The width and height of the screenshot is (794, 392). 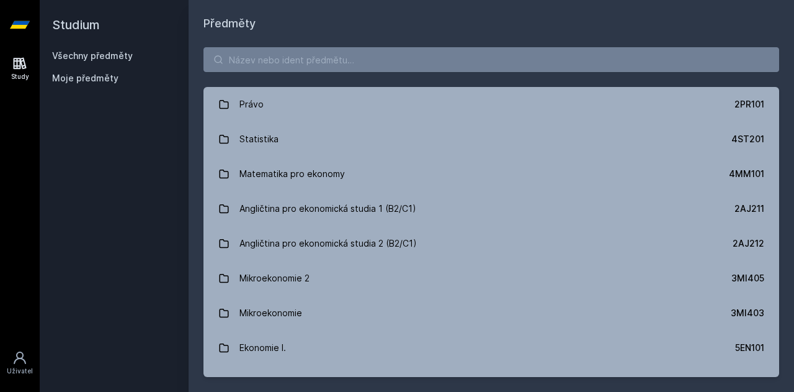 What do you see at coordinates (491, 348) in the screenshot?
I see `a: Ekonomie I. 5EN101` at bounding box center [491, 348].